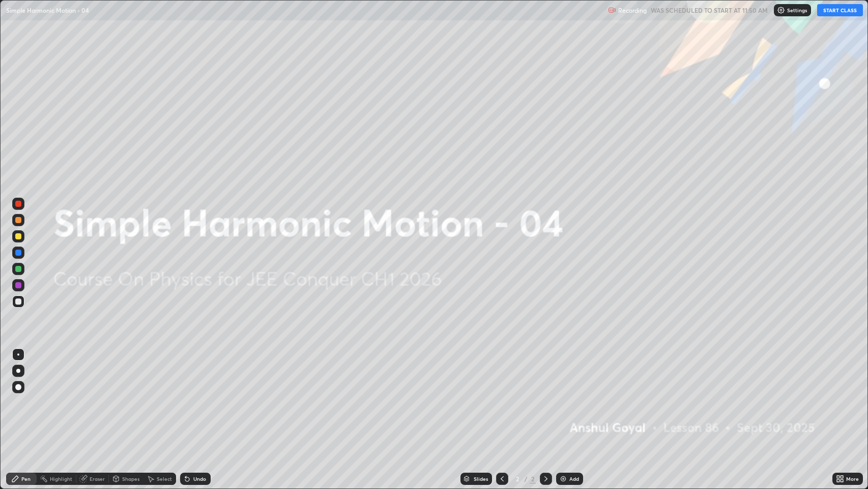  What do you see at coordinates (564, 479) in the screenshot?
I see `img: add-slide-button` at bounding box center [564, 479].